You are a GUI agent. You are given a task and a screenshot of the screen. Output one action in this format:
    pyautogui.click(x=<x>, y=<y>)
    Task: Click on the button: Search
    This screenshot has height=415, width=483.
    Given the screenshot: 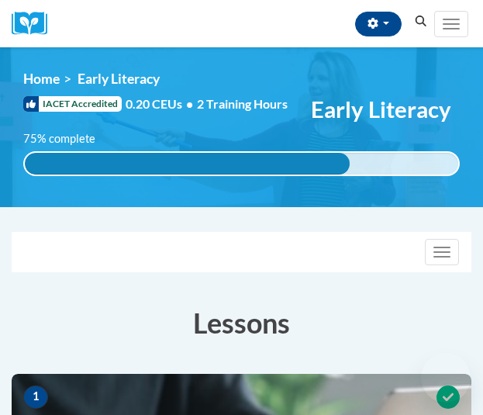 What is the action you would take?
    pyautogui.click(x=421, y=22)
    